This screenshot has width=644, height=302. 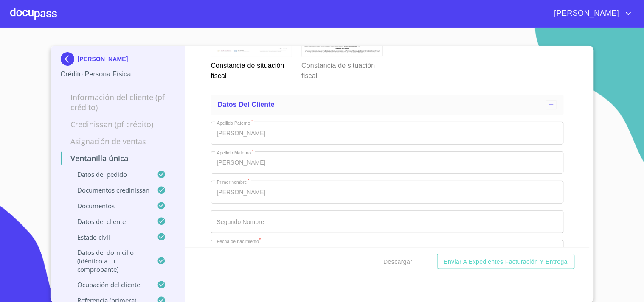 I want to click on p: Datos del cliente, so click(x=109, y=221).